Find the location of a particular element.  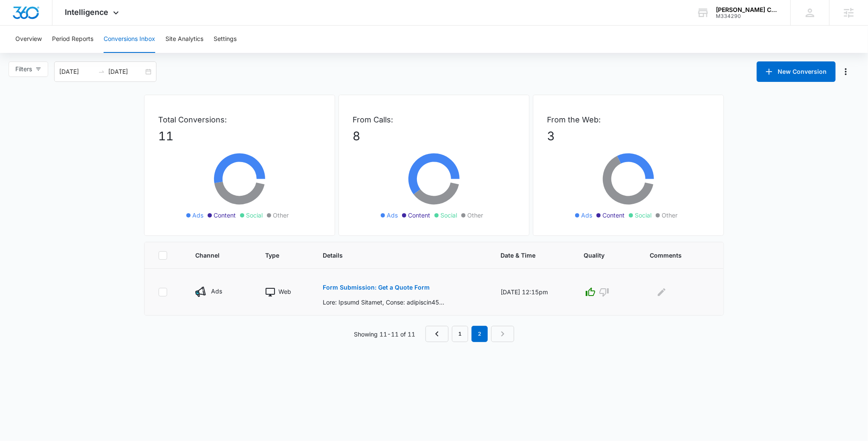

button: Edit Comments is located at coordinates (661, 292).